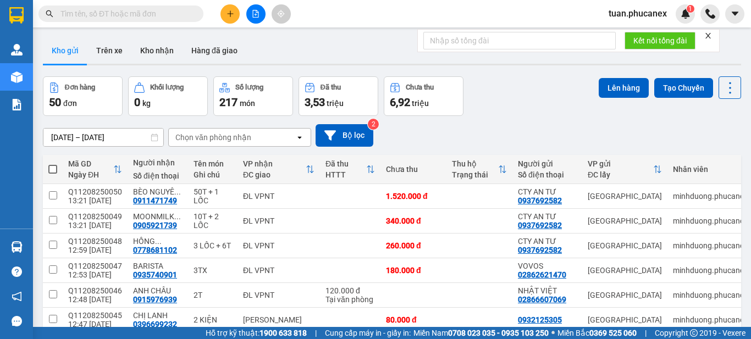  Describe the element at coordinates (155, 275) in the screenshot. I see `div: 0935740901` at that location.